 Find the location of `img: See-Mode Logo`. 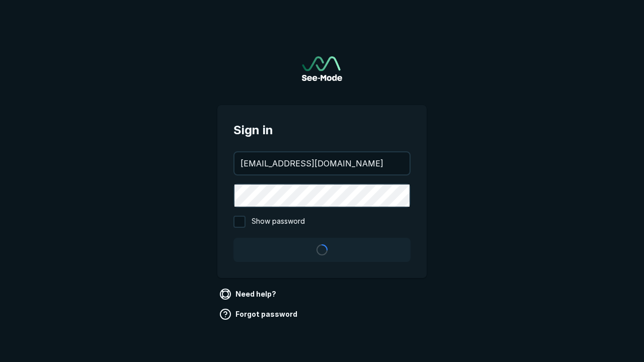

img: See-Mode Logo is located at coordinates (322, 69).